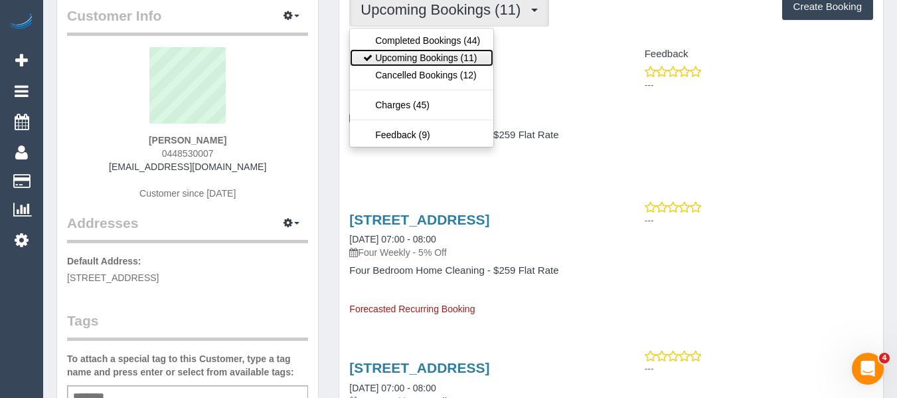 The image size is (897, 398). Describe the element at coordinates (104, 261) in the screenshot. I see `label: Default Address:` at that location.